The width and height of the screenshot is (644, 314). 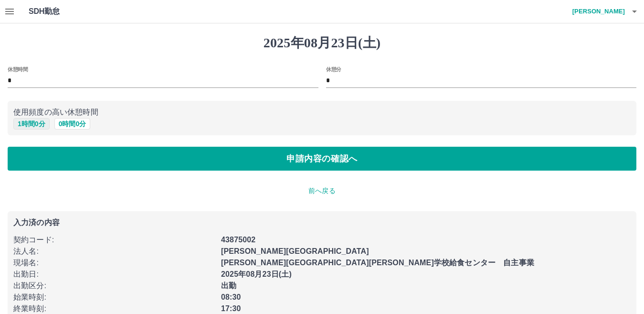 I want to click on button: 申請内容の確認へ, so click(x=322, y=158).